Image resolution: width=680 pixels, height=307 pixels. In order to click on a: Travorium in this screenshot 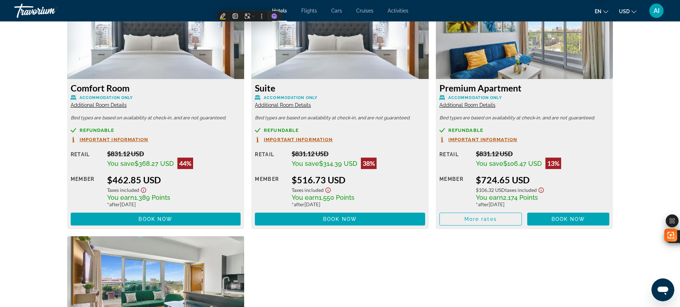, I will do `click(50, 11)`.